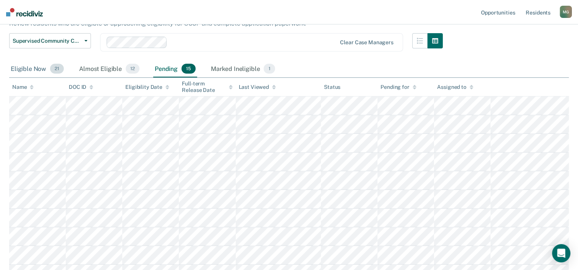  Describe the element at coordinates (455, 87) in the screenshot. I see `div: Assigned to` at that location.